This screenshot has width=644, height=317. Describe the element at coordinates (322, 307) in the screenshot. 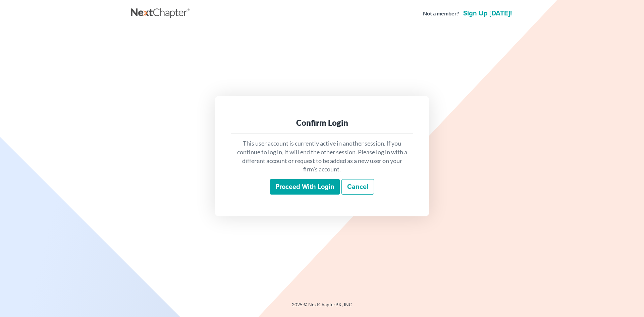

I see `div: 2025 © NextChapterBK, INC` at that location.